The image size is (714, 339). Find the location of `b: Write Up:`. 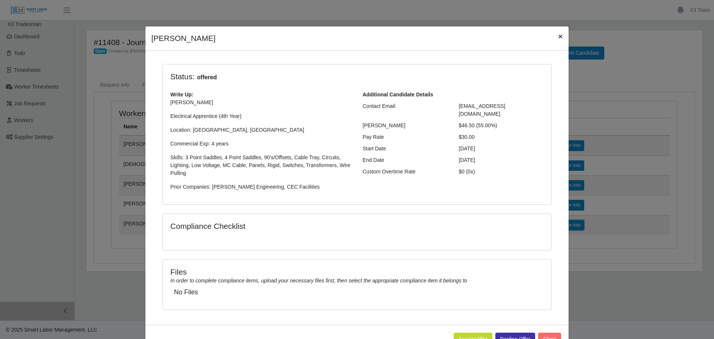

b: Write Up: is located at coordinates (182, 94).